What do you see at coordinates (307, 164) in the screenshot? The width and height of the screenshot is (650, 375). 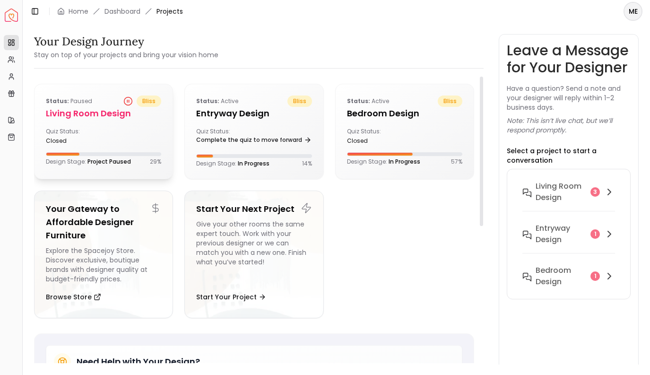 I see `p: 14 %` at bounding box center [307, 164].